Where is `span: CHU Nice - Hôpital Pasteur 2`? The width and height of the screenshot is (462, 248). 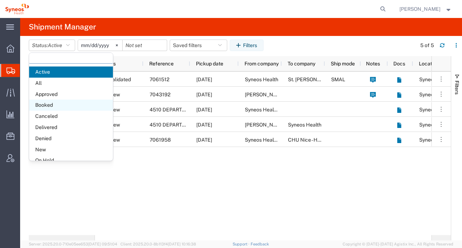
span: CHU Nice - Hôpital Pasteur 2 is located at coordinates (321, 140).